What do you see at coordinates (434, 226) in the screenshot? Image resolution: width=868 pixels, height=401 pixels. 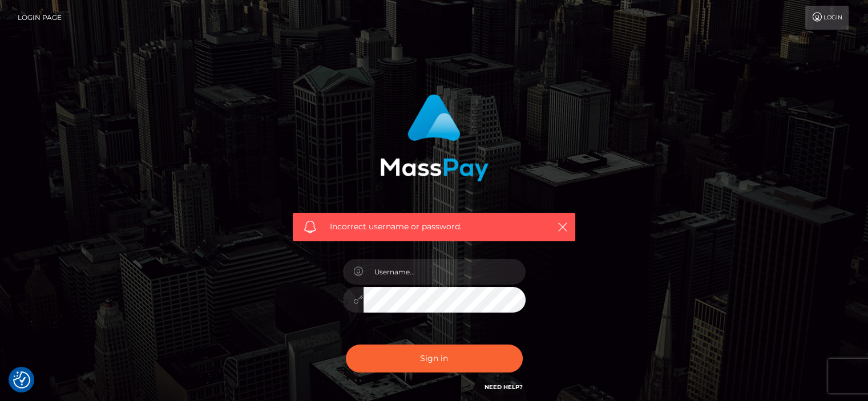 I see `span: Incorrect username or password.` at bounding box center [434, 226].